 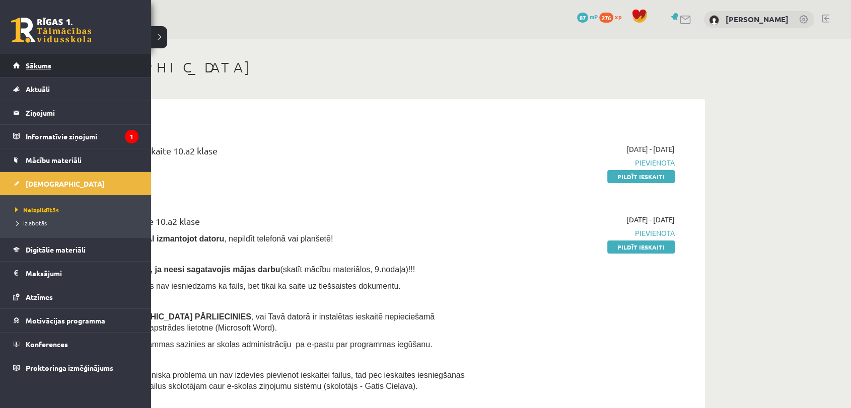 I want to click on img: Ričards Stepiņš, so click(x=714, y=20).